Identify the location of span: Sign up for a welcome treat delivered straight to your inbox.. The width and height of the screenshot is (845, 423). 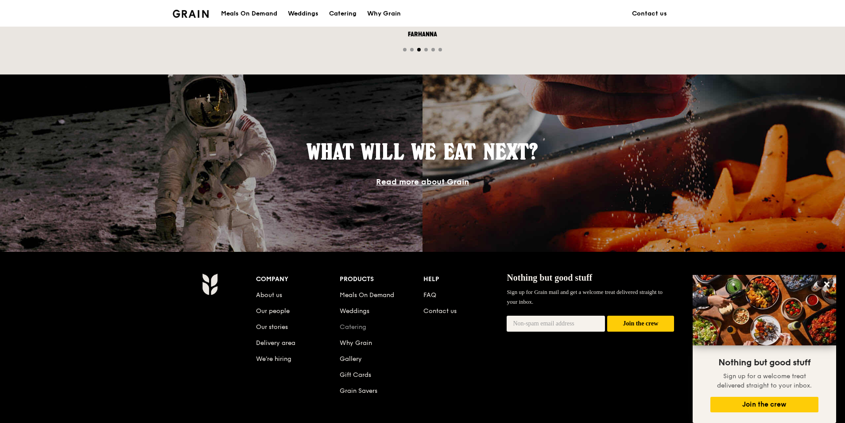
(765, 381).